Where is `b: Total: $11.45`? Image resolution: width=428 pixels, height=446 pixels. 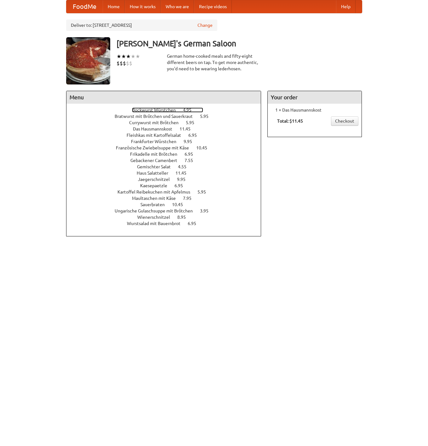 b: Total: $11.45 is located at coordinates (290, 121).